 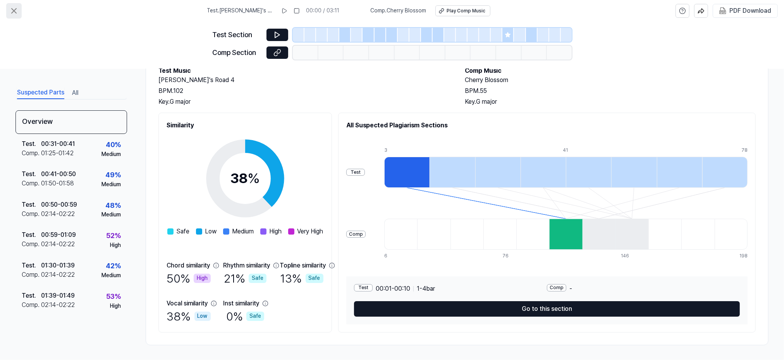 I want to click on div: 01:30 - 01:39, so click(x=58, y=266).